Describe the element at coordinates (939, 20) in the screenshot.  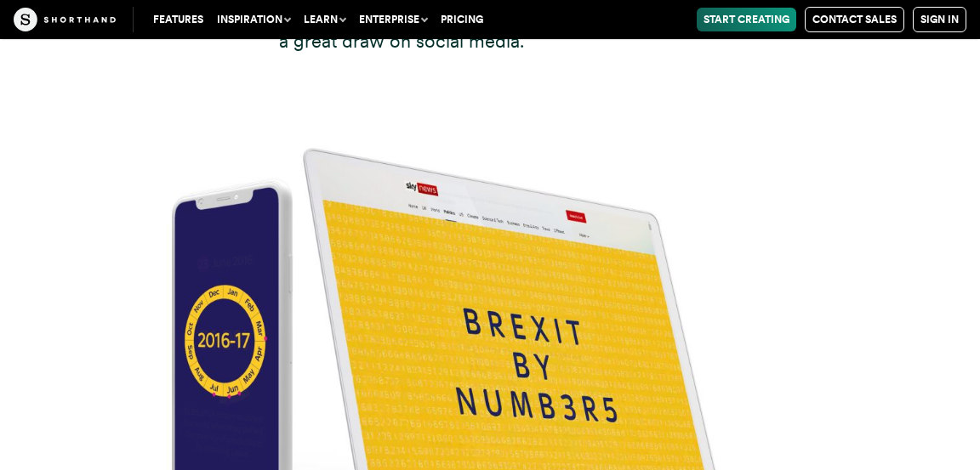
I see `a: Sign in` at that location.